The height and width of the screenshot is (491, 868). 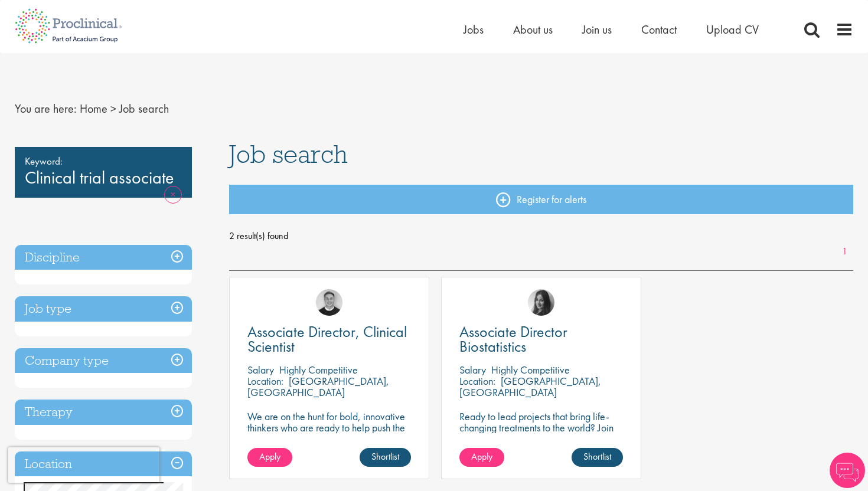 I want to click on a: Bo Forsen, so click(x=329, y=302).